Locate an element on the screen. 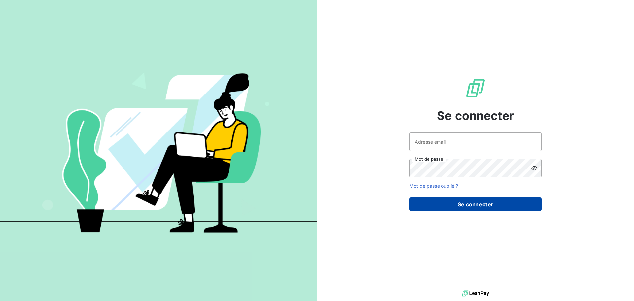 The width and height of the screenshot is (634, 301). input: placeholder is located at coordinates (475, 142).